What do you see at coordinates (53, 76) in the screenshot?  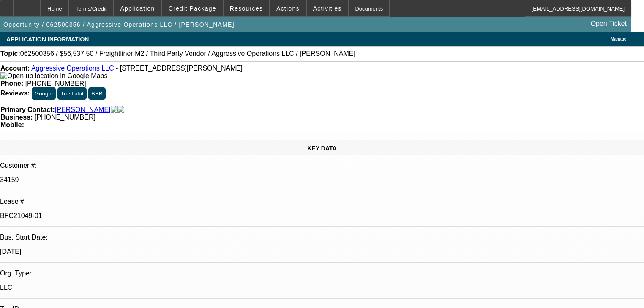 I see `a: View Google Maps` at bounding box center [53, 76].